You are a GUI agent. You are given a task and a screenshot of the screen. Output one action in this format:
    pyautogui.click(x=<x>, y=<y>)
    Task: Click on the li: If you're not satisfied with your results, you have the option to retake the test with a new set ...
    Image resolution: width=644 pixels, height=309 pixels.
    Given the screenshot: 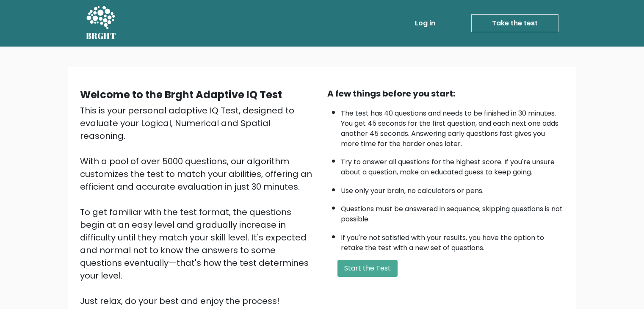 What is the action you would take?
    pyautogui.click(x=452, y=241)
    